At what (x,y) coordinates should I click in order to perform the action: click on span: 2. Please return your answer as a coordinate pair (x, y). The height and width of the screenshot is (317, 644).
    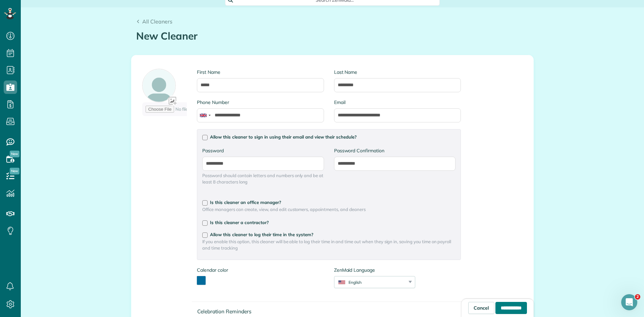
    Looking at the image, I should click on (637, 297).